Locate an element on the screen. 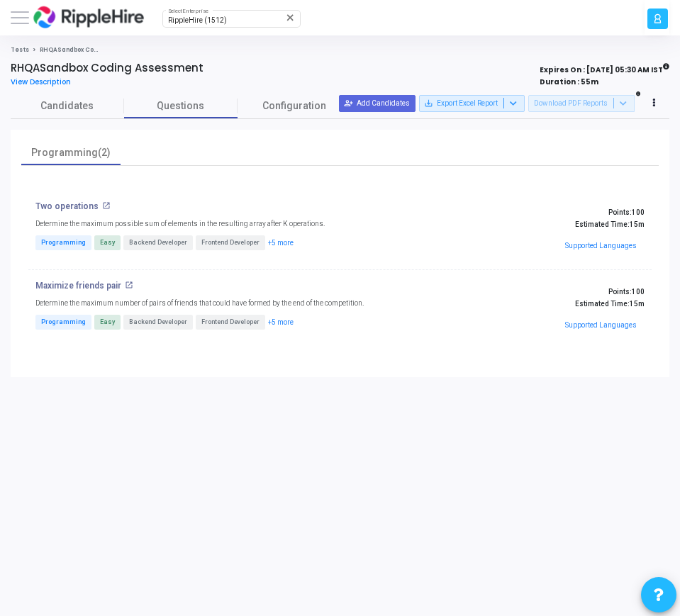  h4: RHQASandbox Coding Assessment is located at coordinates (107, 68).